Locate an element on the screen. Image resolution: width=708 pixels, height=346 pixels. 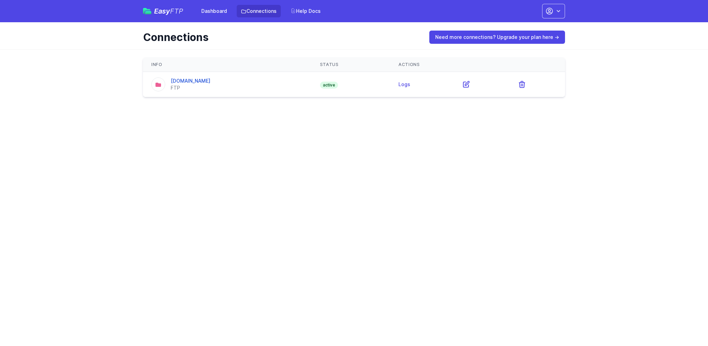
th: Info is located at coordinates (227, 65).